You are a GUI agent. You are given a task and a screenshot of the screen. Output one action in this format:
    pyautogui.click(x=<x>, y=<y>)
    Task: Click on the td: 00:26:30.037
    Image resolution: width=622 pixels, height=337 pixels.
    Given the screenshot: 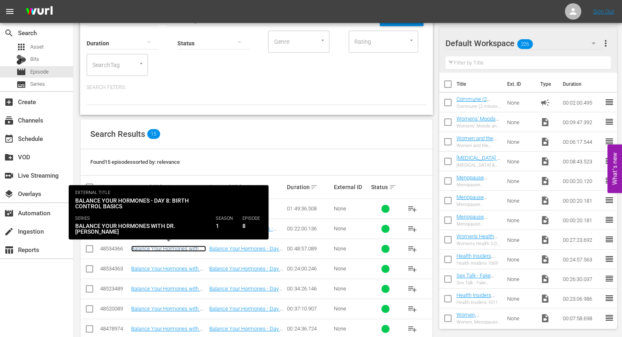 What is the action you would take?
    pyautogui.click(x=582, y=279)
    